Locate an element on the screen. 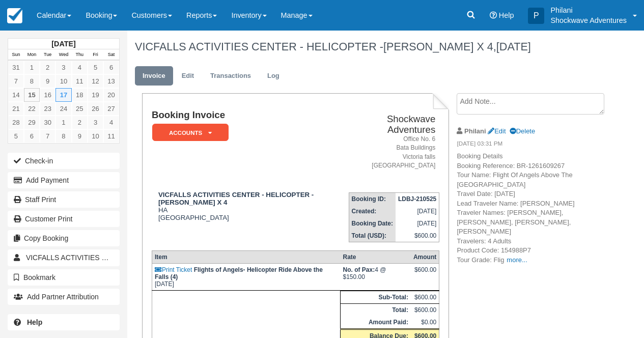 This screenshot has width=644, height=338. th: Mon is located at coordinates (32, 55).